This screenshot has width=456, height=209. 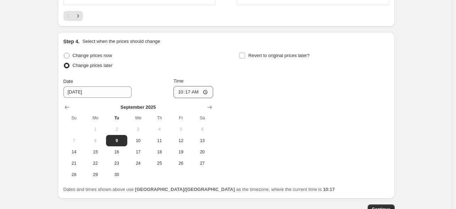 I want to click on span: 17, so click(x=138, y=152).